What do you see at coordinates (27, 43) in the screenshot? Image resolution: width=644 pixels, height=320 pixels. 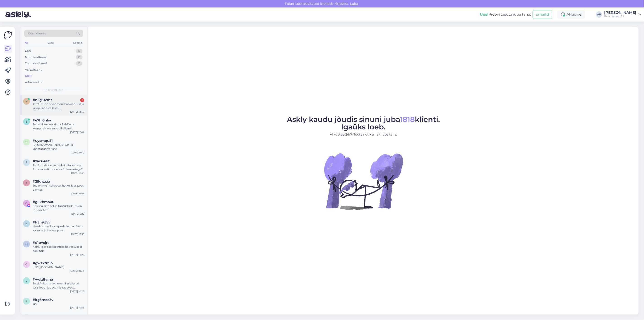 I see `div: All` at bounding box center [27, 43].